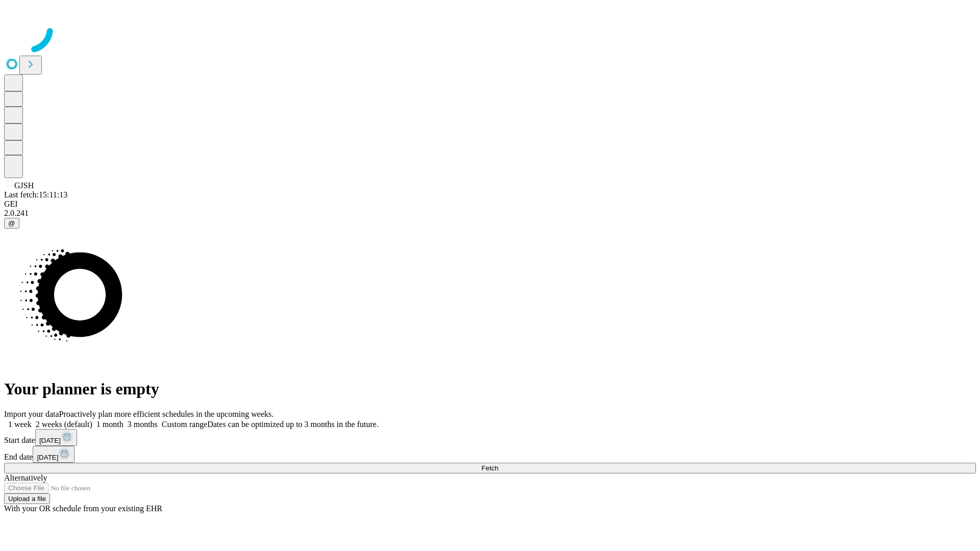 The height and width of the screenshot is (551, 980). Describe the element at coordinates (292, 424) in the screenshot. I see `span: Dates can be optimized up to 3 months in the future.` at that location.